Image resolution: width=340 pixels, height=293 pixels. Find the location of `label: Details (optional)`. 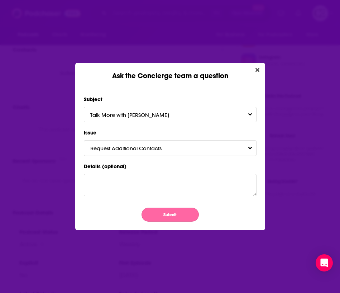

label: Details (optional) is located at coordinates (170, 166).